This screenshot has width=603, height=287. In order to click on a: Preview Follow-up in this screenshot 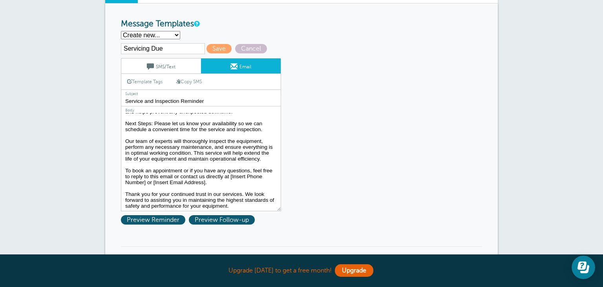, I will do `click(222, 220)`.